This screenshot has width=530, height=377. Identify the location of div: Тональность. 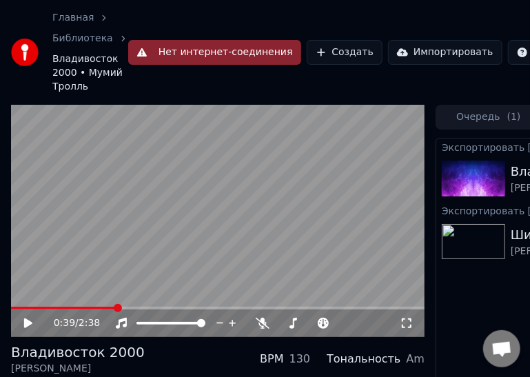
(363, 359).